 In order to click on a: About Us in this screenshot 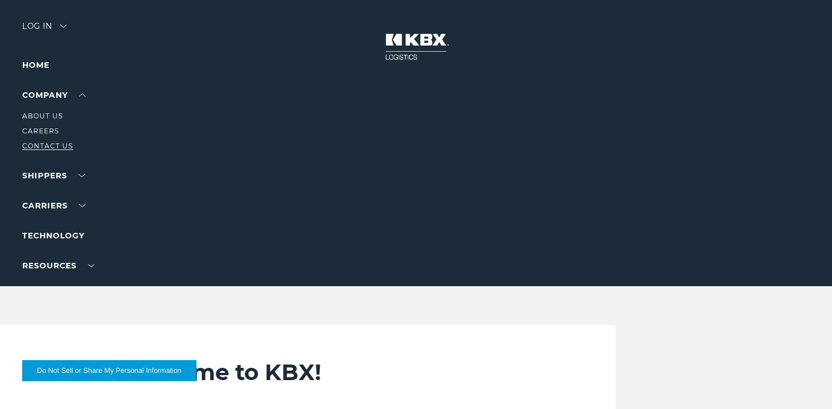, I will do `click(42, 116)`.